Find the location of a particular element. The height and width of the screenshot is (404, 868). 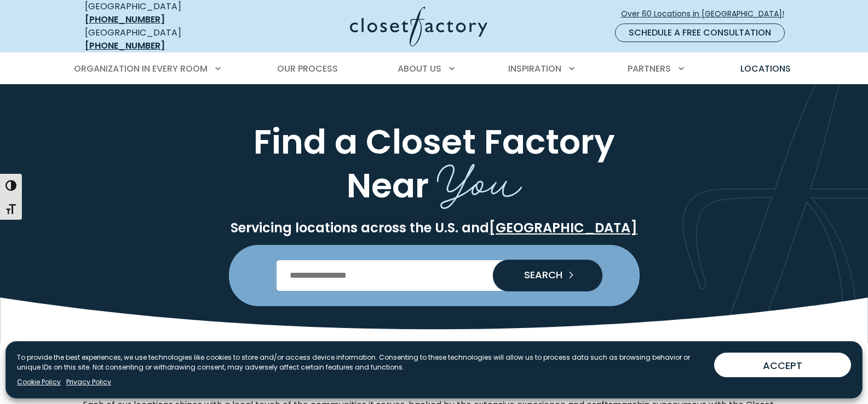

p: Servicing locations across the U.S. and is located at coordinates (434, 228).